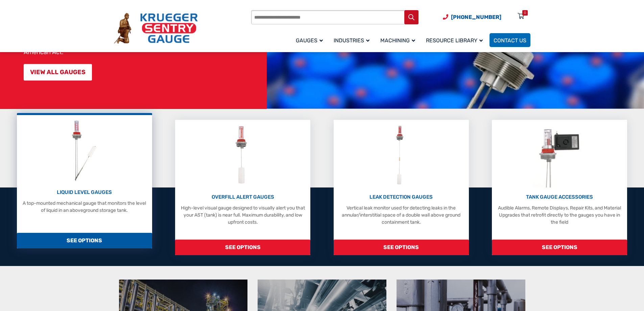 The image size is (644, 311). I want to click on p: LEAK DETECTION GAUGES, so click(401, 197).